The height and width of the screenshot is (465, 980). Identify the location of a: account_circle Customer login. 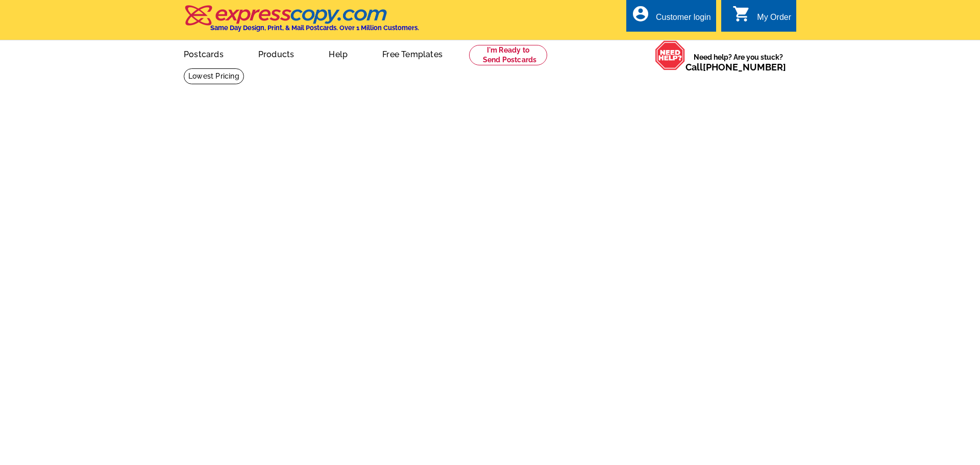
(671, 17).